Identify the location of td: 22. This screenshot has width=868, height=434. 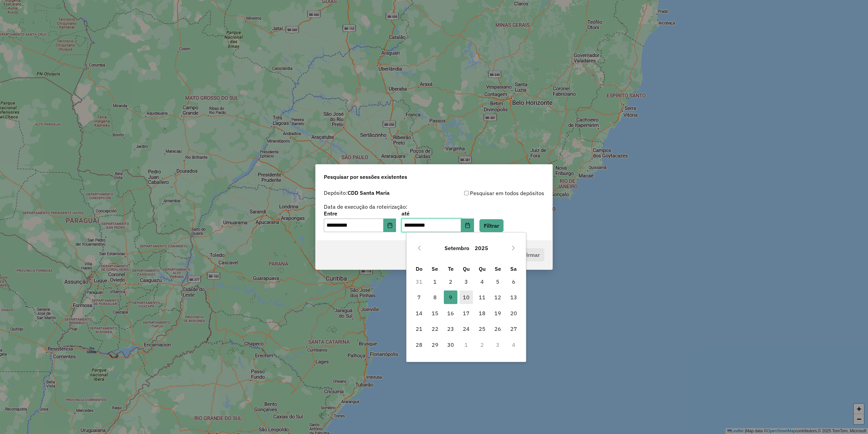
(435, 328).